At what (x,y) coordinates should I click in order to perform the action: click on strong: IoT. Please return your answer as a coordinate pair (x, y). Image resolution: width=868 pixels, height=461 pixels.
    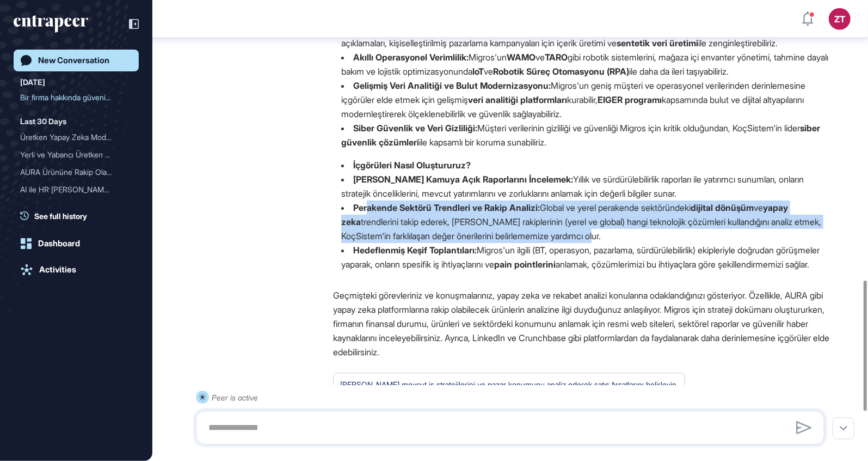
    Looking at the image, I should click on (478, 72).